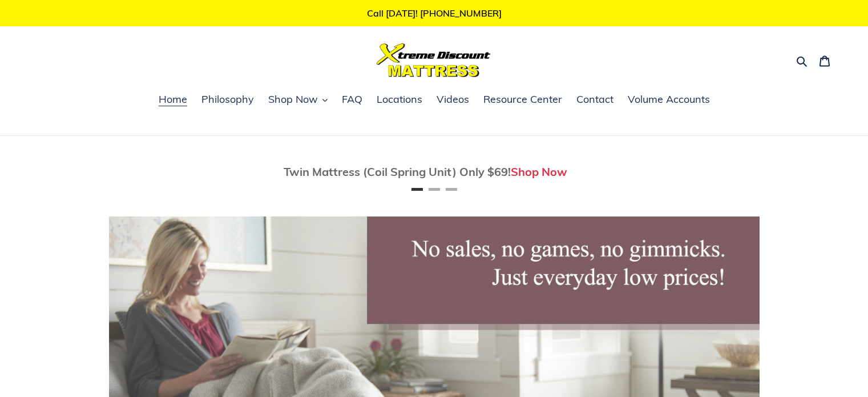  I want to click on a: Resource Center, so click(523, 100).